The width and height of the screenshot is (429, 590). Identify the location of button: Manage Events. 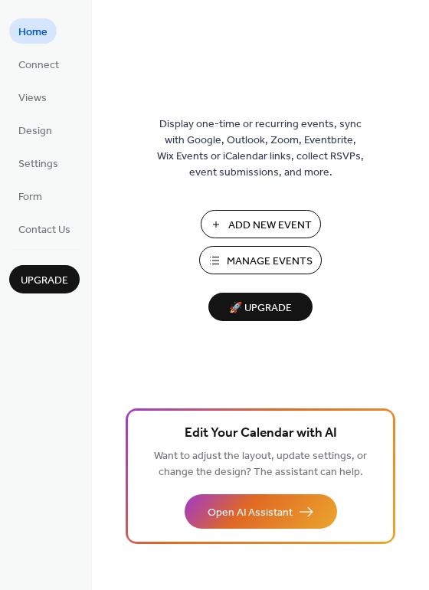
(261, 260).